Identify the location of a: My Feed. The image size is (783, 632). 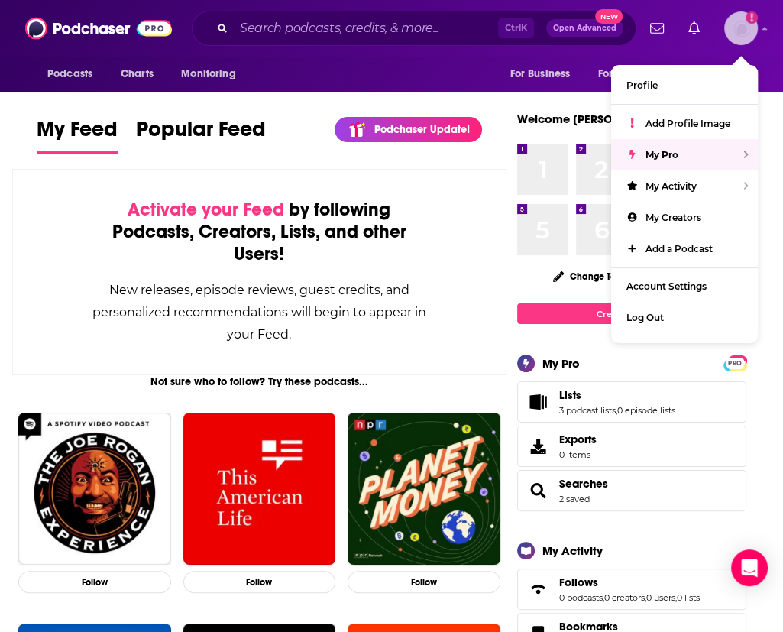
(77, 135).